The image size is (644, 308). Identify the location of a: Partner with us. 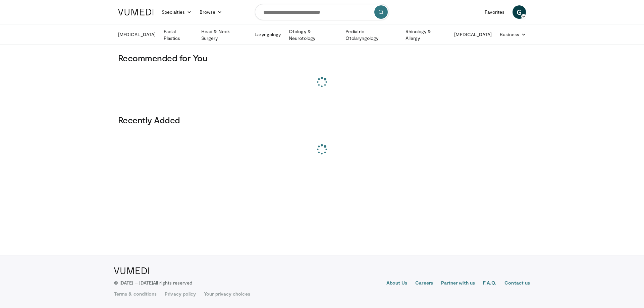
(458, 283).